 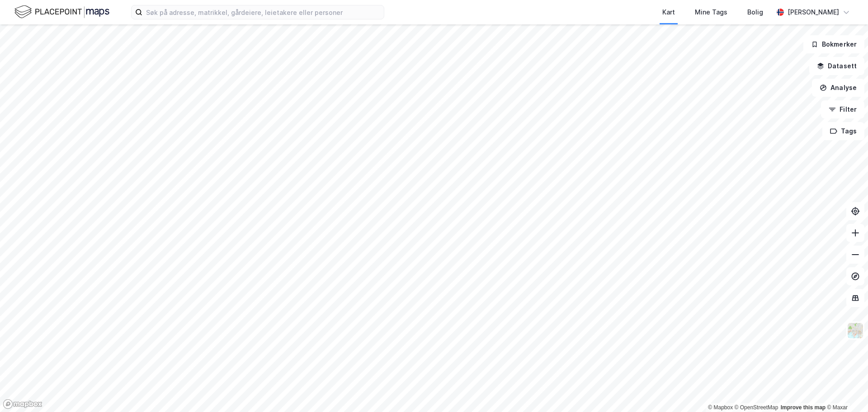 I want to click on input: Søk på adresse, matrikkel, gårdeiere, leietakere eller personer, so click(x=263, y=12).